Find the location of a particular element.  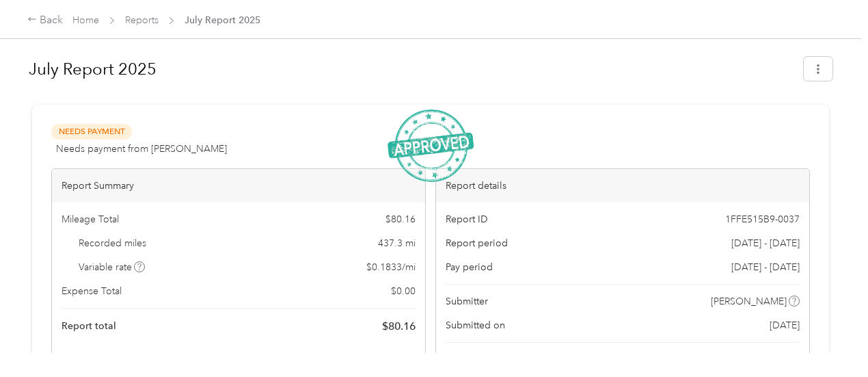

span: Variable rate is located at coordinates (112, 267).